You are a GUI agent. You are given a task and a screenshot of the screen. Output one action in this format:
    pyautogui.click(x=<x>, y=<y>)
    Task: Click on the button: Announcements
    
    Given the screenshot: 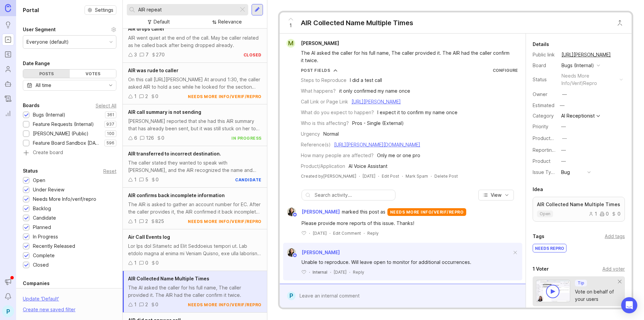 What is the action you would take?
    pyautogui.click(x=8, y=282)
    